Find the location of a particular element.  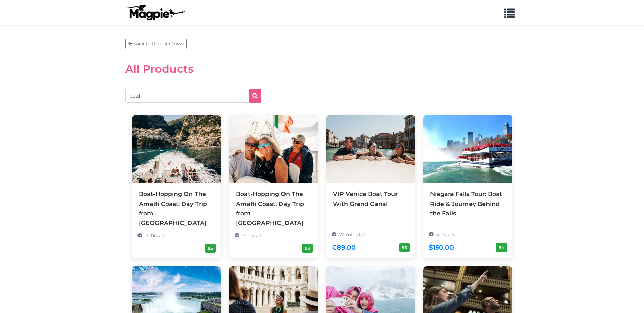

h2: All Products is located at coordinates (322, 69).